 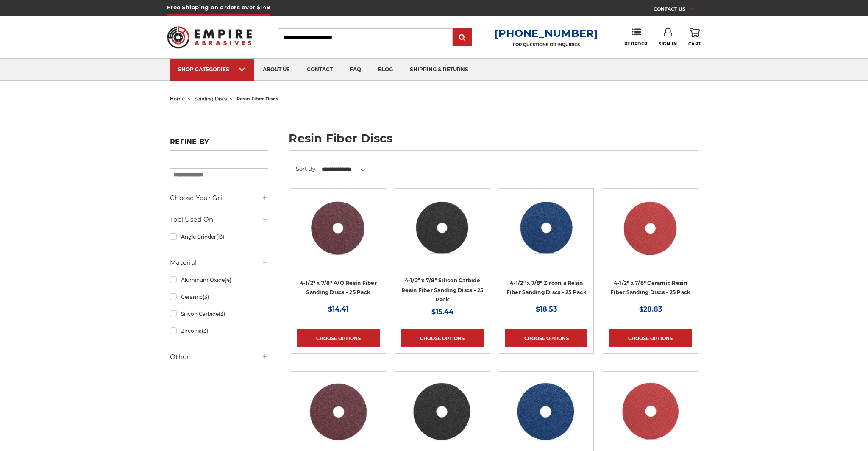 What do you see at coordinates (677, 10) in the screenshot?
I see `a: CONTACT US` at bounding box center [677, 10].